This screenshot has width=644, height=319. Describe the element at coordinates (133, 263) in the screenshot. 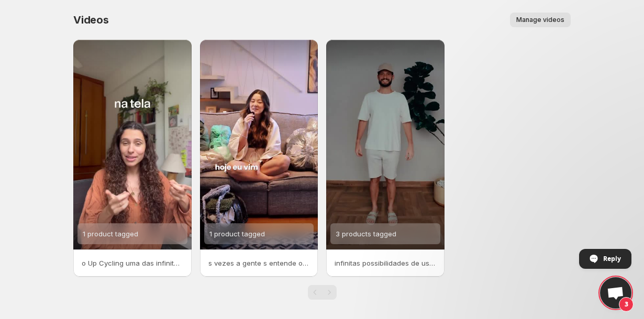

I see `p: o Up Cycling uma das infinitas possibilidades que a indstria da moda tem pra reincorporar os seus...` at that location.